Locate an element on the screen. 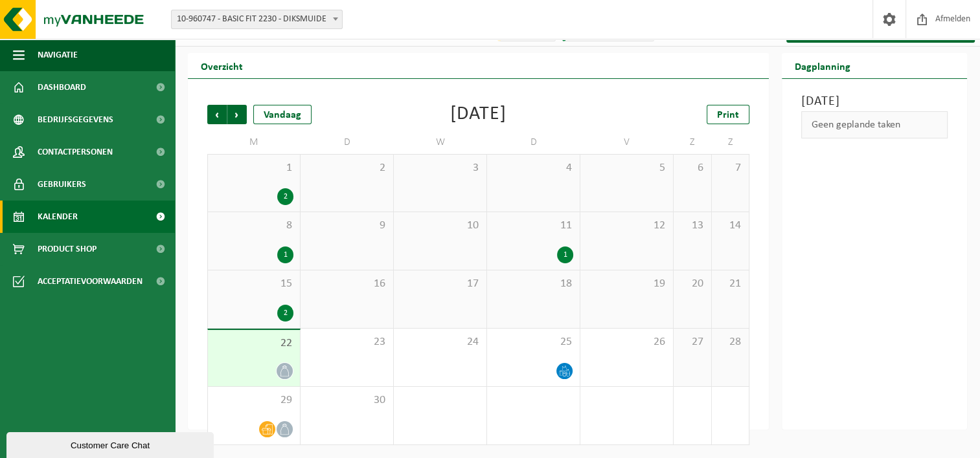  span: Dashboard is located at coordinates (61, 87).